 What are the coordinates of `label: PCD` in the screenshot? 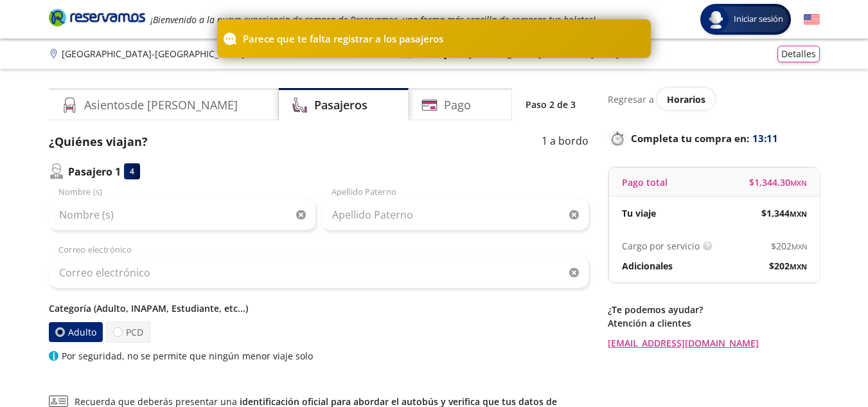 It's located at (128, 332).